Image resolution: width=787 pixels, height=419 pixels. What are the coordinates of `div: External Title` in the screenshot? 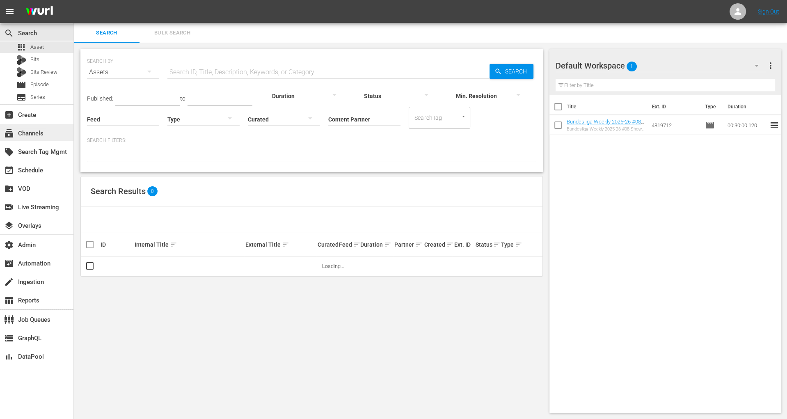 It's located at (280, 244).